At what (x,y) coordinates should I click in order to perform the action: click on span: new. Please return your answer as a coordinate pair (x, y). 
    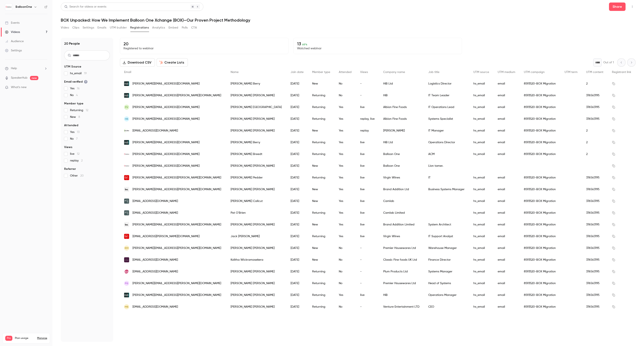
    Looking at the image, I should click on (34, 78).